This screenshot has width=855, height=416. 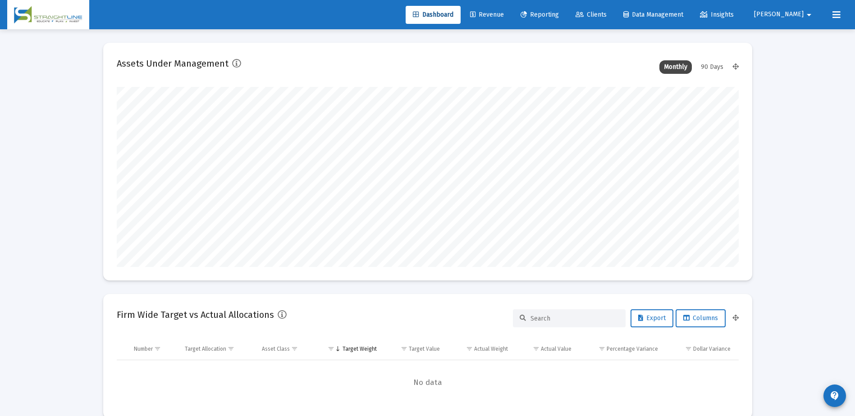 I want to click on span: Show filter options for column 'Target Weight', so click(x=331, y=349).